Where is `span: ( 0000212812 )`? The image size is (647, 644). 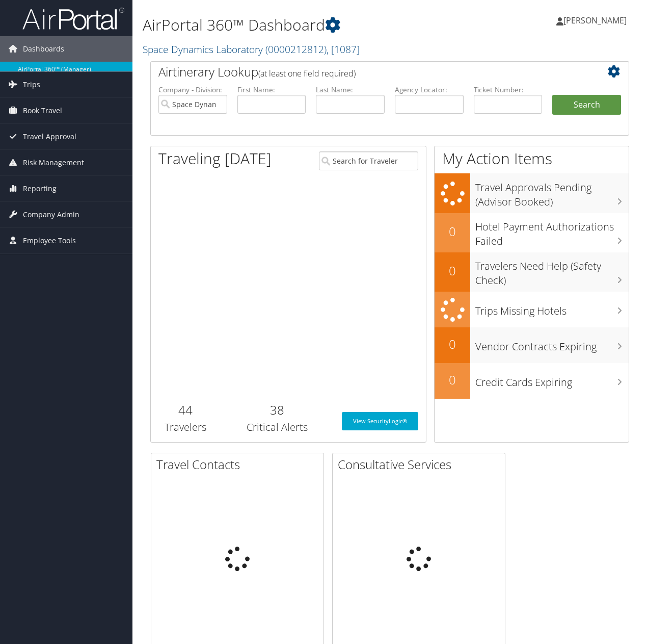
span: ( 0000212812 ) is located at coordinates (296, 49).